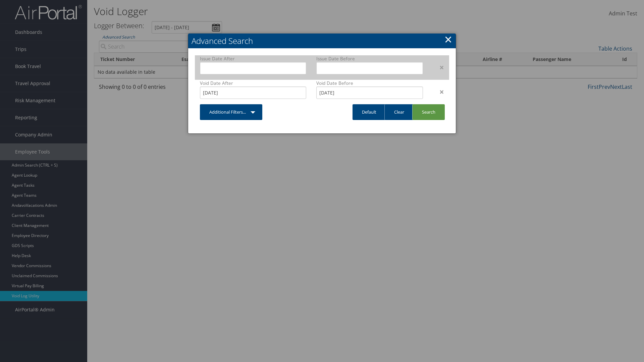 The width and height of the screenshot is (644, 362). Describe the element at coordinates (253, 83) in the screenshot. I see `label: Void Date After` at that location.